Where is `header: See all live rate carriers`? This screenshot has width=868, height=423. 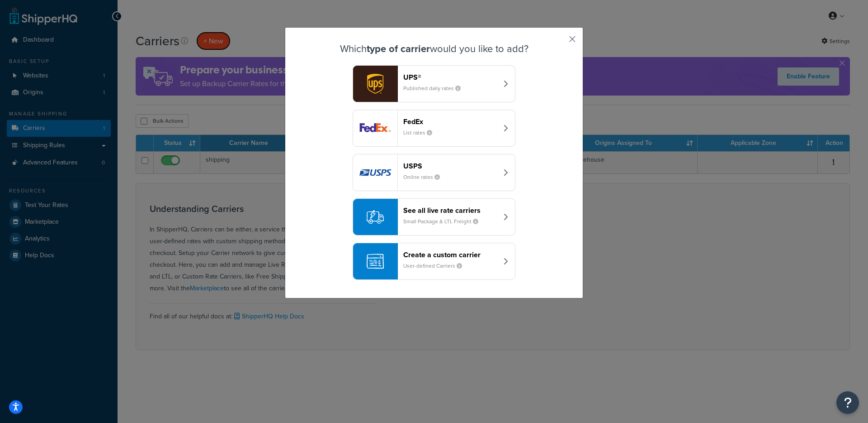
header: See all live rate carriers is located at coordinates (451, 210).